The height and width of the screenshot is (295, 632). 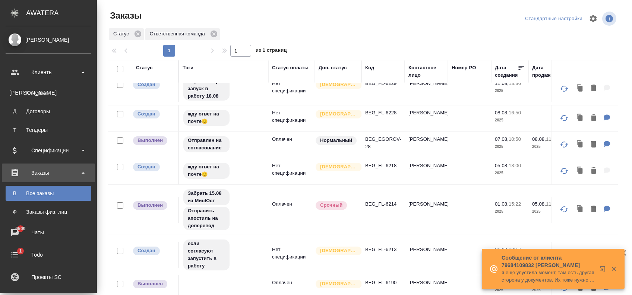 I want to click on a: ДДоговоры, so click(x=48, y=111).